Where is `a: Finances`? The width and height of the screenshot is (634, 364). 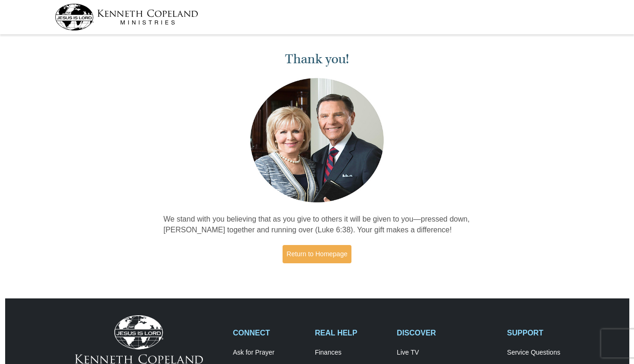 a: Finances is located at coordinates (351, 353).